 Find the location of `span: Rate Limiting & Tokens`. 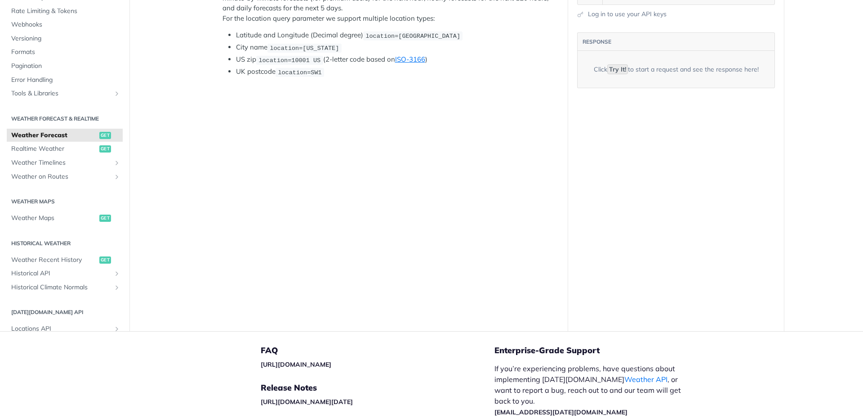

span: Rate Limiting & Tokens is located at coordinates (66, 11).